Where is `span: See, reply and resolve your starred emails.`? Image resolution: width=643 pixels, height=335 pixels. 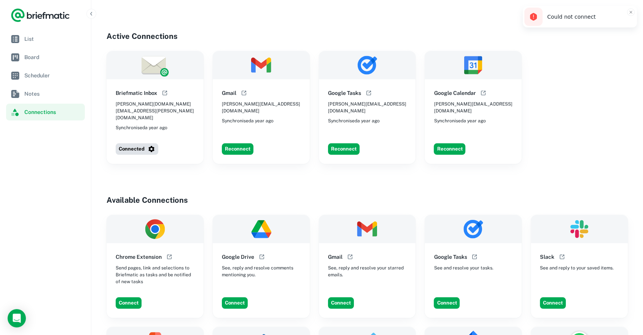
span: See, reply and resolve your starred emails. is located at coordinates (367, 271).